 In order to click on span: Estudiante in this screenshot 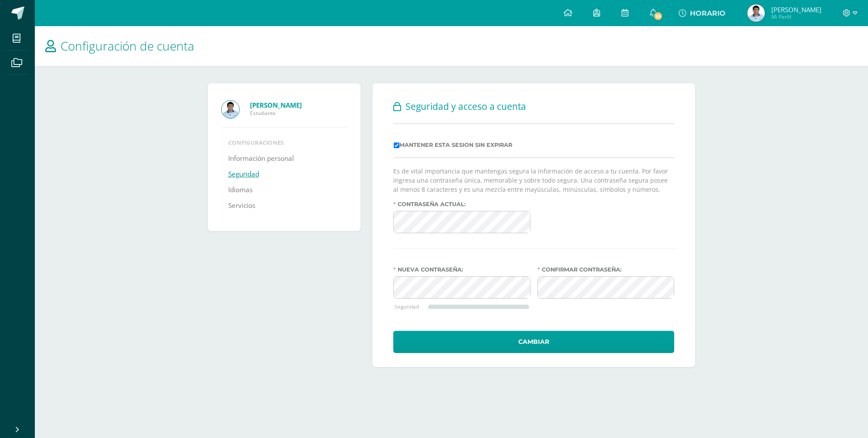, I will do `click(298, 113)`.